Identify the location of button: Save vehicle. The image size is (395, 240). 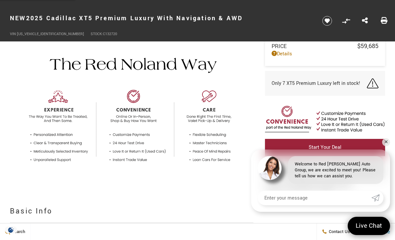
(327, 21).